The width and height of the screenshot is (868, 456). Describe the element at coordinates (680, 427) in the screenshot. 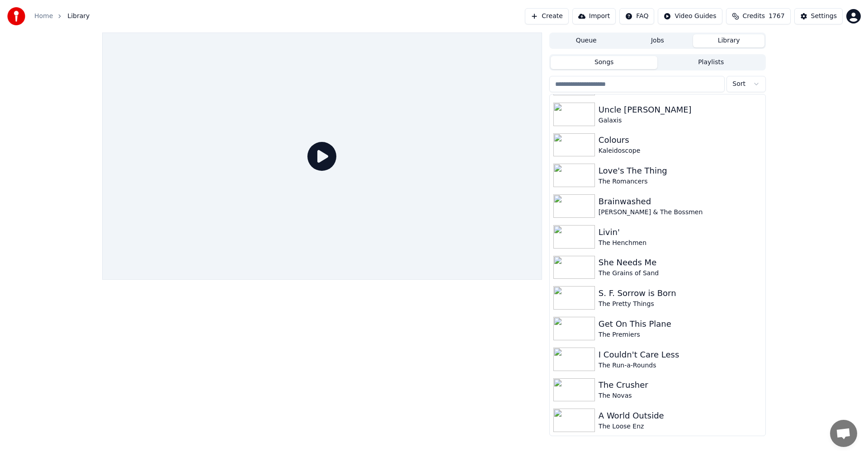

I see `div: The Loose Enz` at that location.